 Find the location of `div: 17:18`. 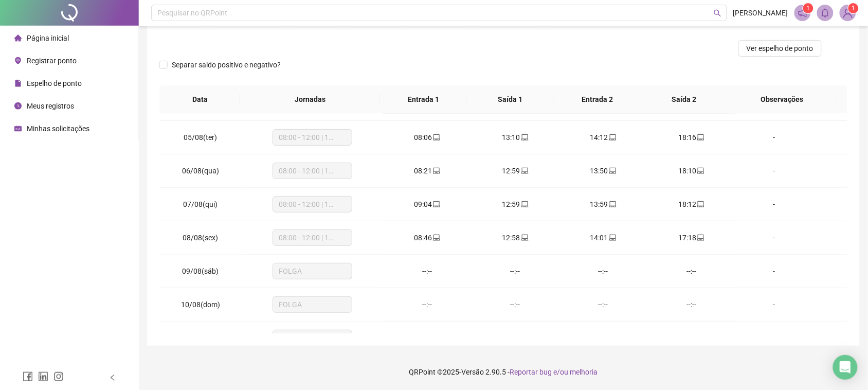

div: 17:18 is located at coordinates (691, 238).